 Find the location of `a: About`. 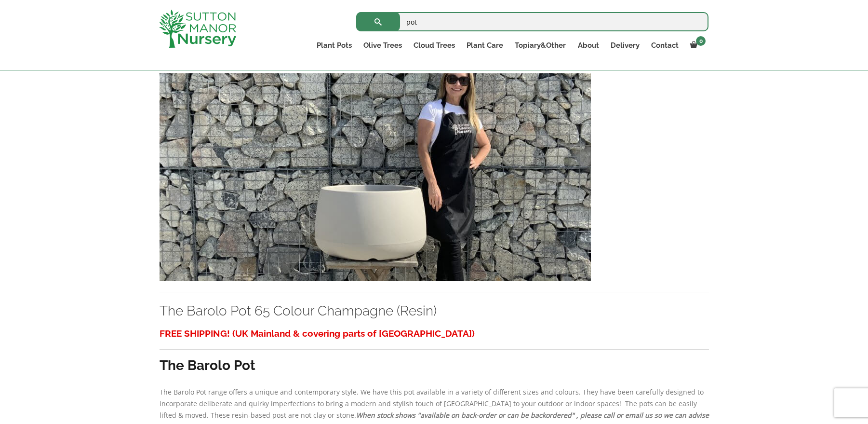

a: About is located at coordinates (588, 46).